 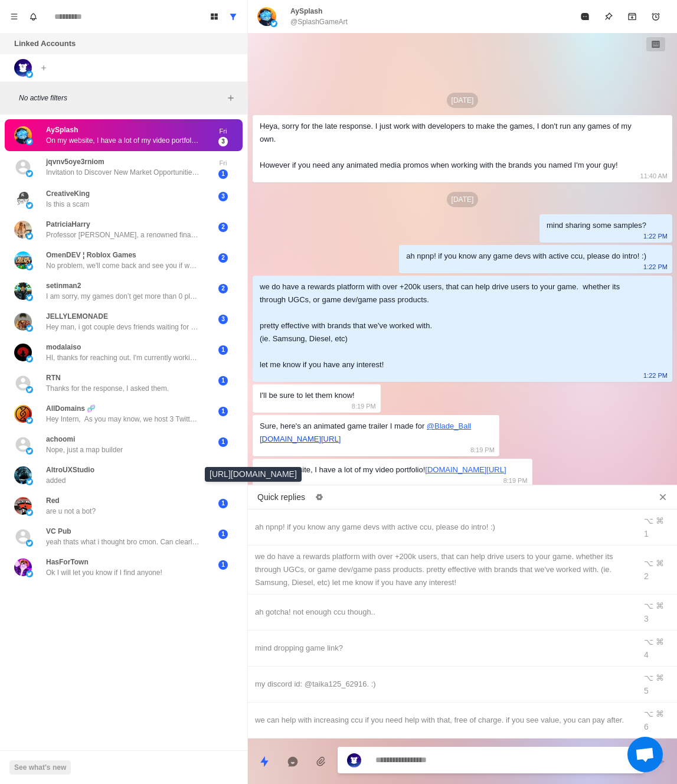 I want to click on div: ah npnp! if you know any game devs with active ccu, please do intro! :), so click(x=526, y=256).